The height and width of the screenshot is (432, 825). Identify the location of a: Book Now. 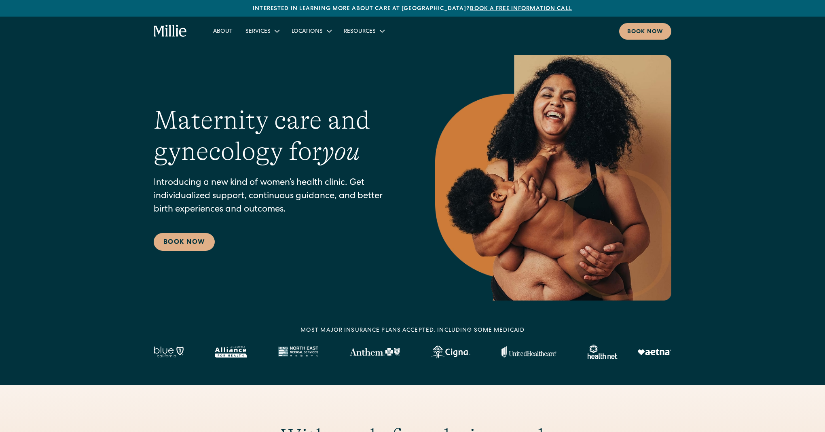
(184, 242).